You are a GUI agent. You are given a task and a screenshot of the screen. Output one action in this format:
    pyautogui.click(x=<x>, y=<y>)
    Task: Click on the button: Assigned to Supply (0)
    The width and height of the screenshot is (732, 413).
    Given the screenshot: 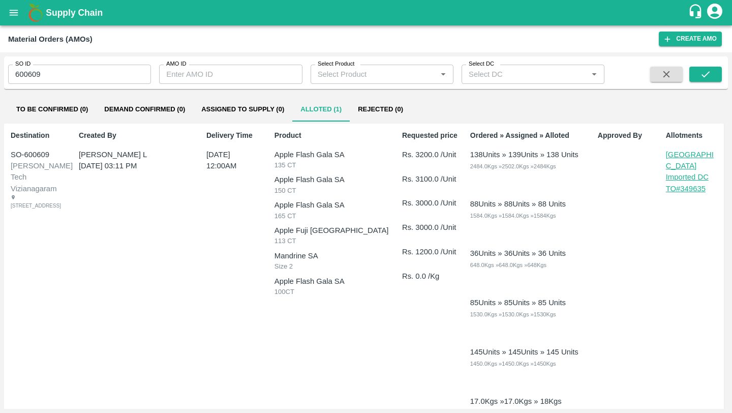 What is the action you would take?
    pyautogui.click(x=243, y=109)
    